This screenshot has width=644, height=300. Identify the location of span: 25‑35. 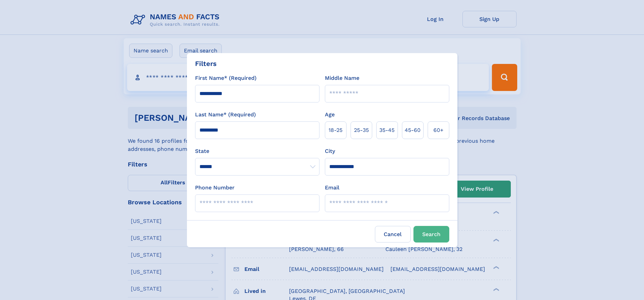
(361, 130).